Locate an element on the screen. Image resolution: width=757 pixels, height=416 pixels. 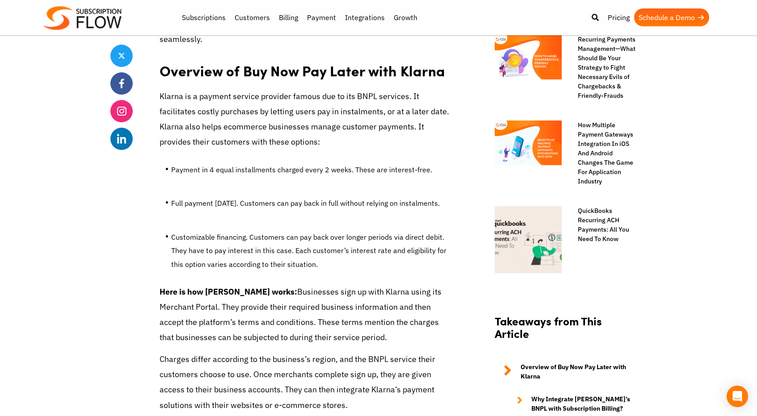
li: Customizable financing. Customers can pay back over longer periods via direct debit. They have to... is located at coordinates (313, 253).